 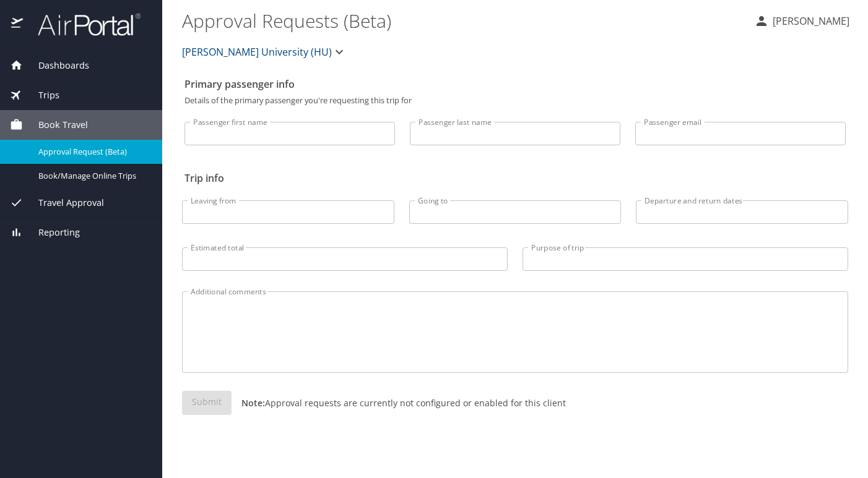 What do you see at coordinates (51, 232) in the screenshot?
I see `span: Reporting` at bounding box center [51, 232].